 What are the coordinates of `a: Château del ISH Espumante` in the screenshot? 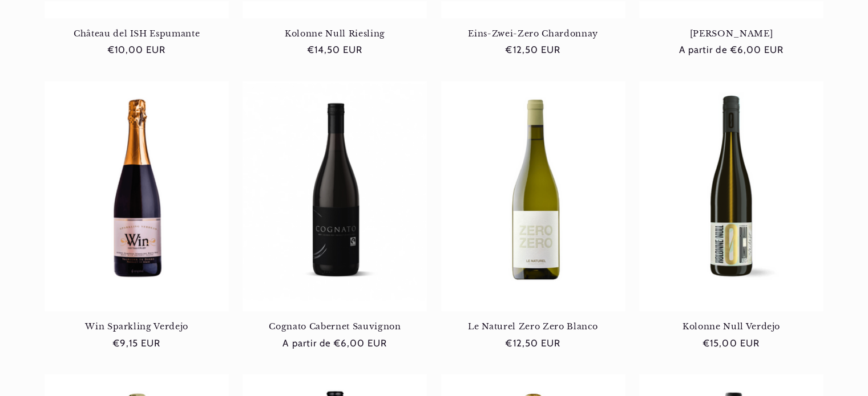 It's located at (136, 34).